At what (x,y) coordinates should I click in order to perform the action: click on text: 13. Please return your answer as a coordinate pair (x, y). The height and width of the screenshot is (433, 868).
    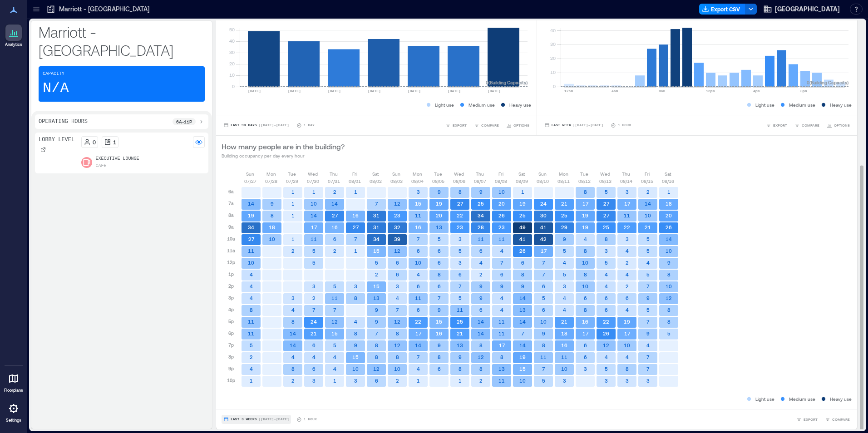
    Looking at the image, I should click on (439, 227).